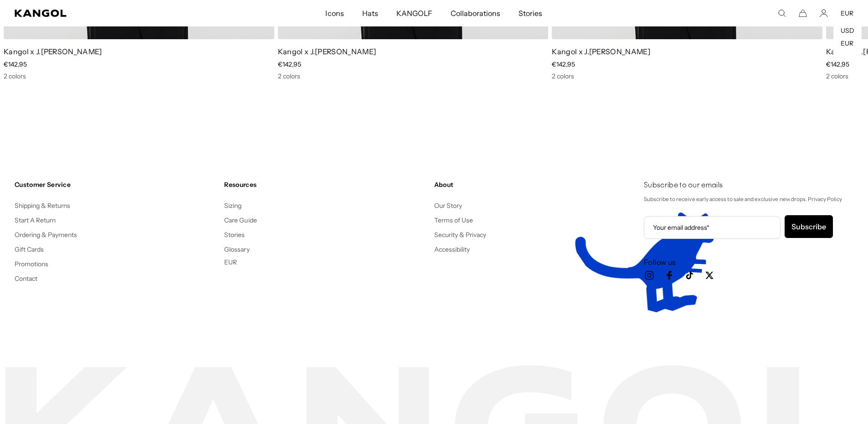  I want to click on h3: Follow us, so click(749, 262).